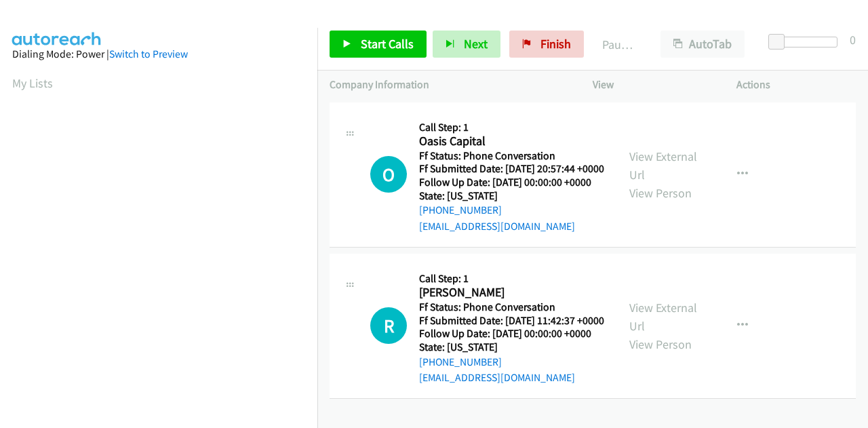 The height and width of the screenshot is (428, 868). What do you see at coordinates (449, 85) in the screenshot?
I see `p: Company Information` at bounding box center [449, 85].